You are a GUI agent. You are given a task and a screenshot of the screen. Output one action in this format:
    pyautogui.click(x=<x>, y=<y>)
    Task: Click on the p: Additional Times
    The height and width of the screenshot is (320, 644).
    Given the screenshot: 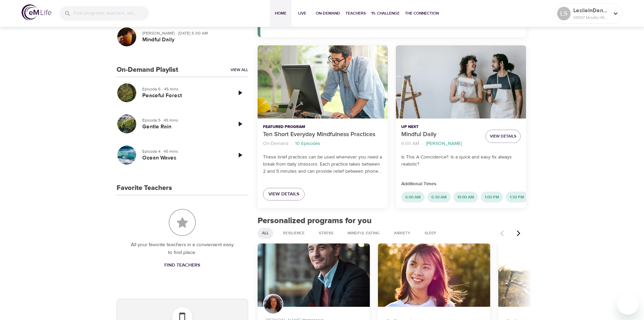 What is the action you would take?
    pyautogui.click(x=461, y=184)
    